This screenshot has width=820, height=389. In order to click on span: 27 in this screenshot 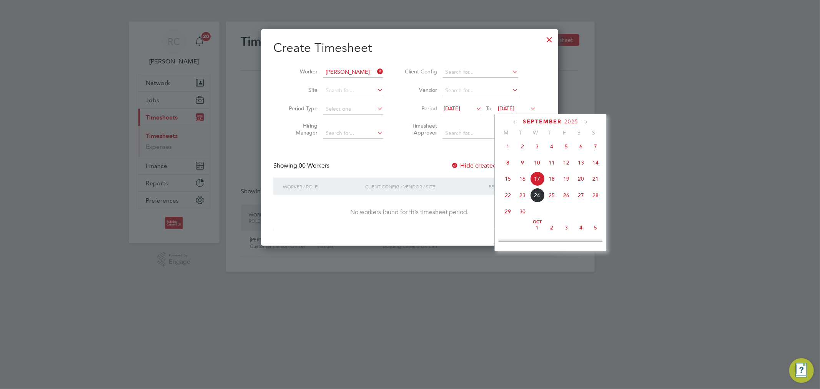, I will do `click(581, 195)`.